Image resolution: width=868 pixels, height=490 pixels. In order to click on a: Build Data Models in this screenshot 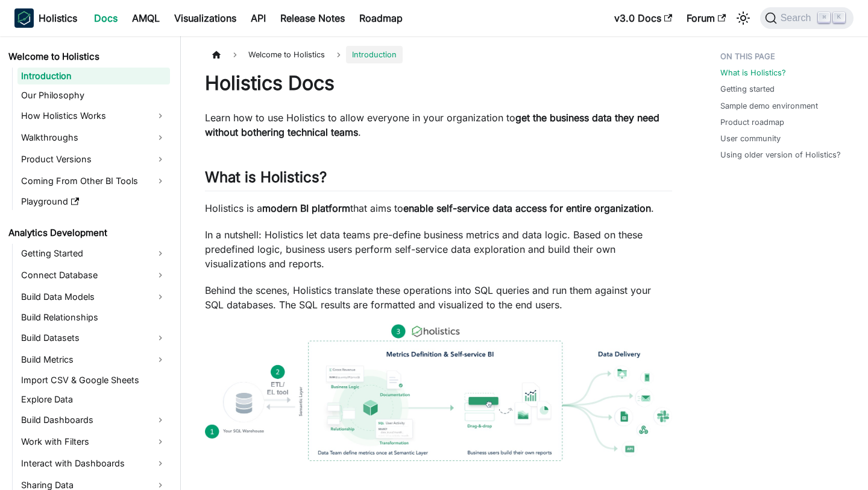, I will do `click(93, 297)`.